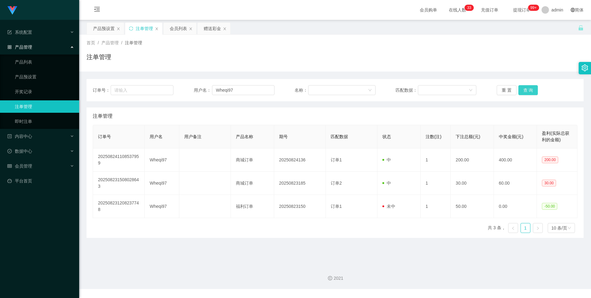 Image resolution: width=591 pixels, height=298 pixels. What do you see at coordinates (560, 228) in the screenshot?
I see `div: 10 条/页` at bounding box center [560, 228].